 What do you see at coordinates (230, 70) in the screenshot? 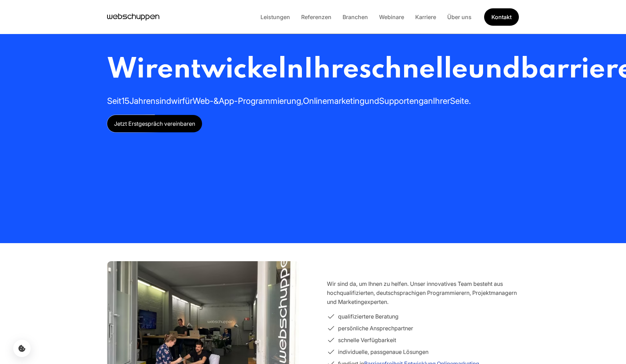
I see `span: entwickeln` at bounding box center [230, 70].